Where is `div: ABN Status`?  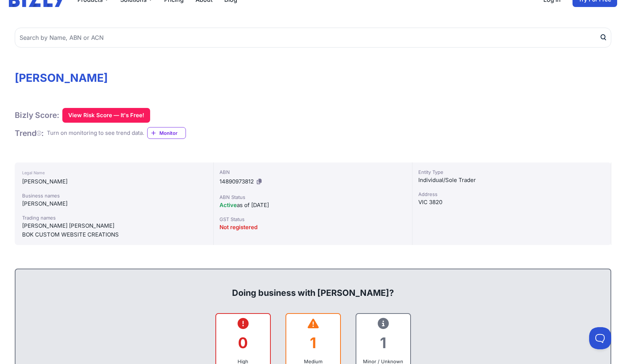
div: ABN Status is located at coordinates (312, 197).